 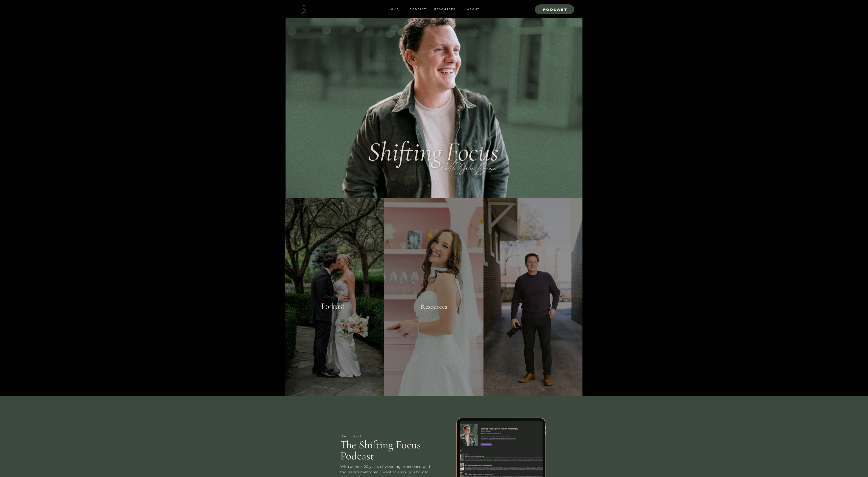 I want to click on nav: resources, so click(x=444, y=9).